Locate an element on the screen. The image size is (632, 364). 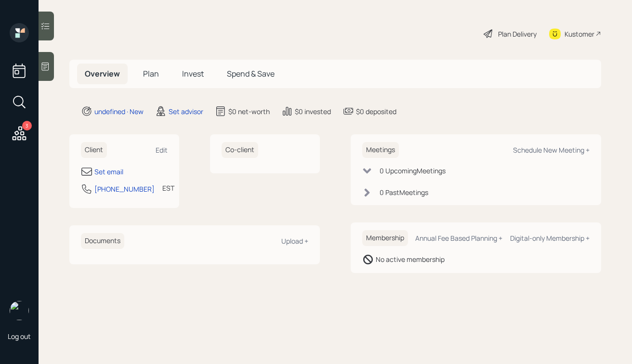
div: 3 is located at coordinates (27, 126).